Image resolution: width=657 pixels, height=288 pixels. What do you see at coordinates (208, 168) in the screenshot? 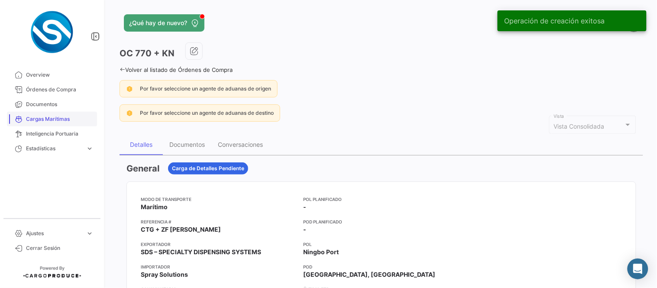
I see `span: Carga de Detalles Pendiente` at bounding box center [208, 168].